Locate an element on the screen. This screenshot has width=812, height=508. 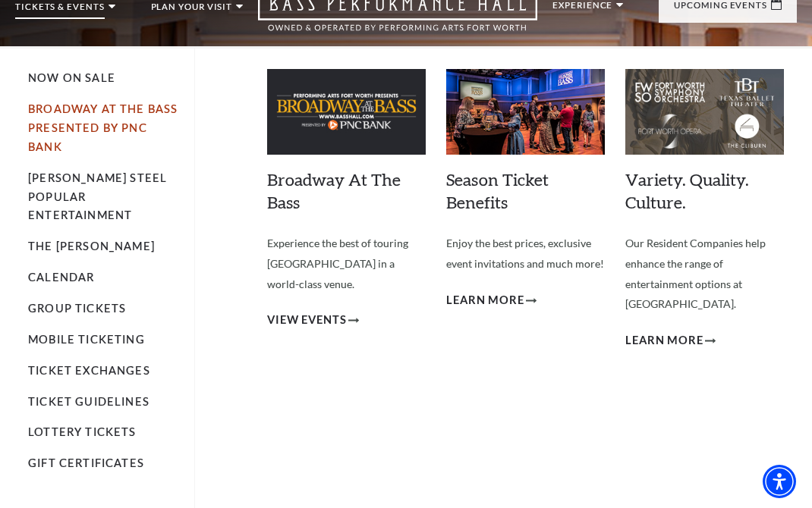
a: Ticket Exchanges is located at coordinates (89, 370).